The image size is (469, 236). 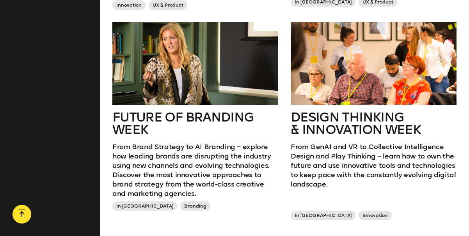 I want to click on a: Design Thinking & innovation WeekFrom GenAI and VR to Collective Intelligence Design and Play Thi..., so click(x=373, y=123).